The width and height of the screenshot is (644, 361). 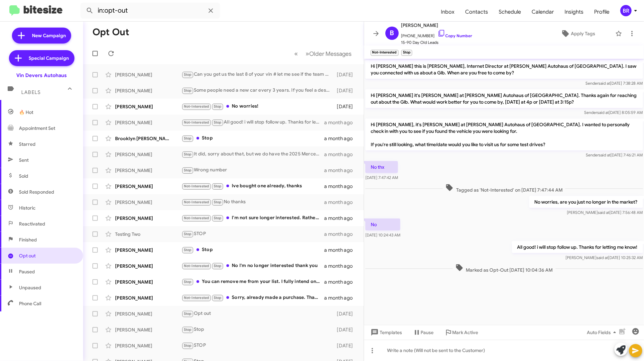 What do you see at coordinates (257, 90) in the screenshot?
I see `div: Some people need a new car every 3 years. If you feel a desire, your car is worth the most it wil...` at bounding box center [257, 90].